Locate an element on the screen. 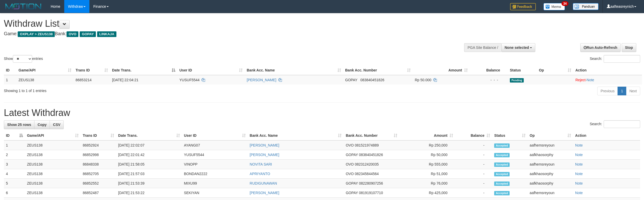 This screenshot has height=200, width=644. th: Bank Acc. Number: activate to sort column ascending is located at coordinates (378, 70).